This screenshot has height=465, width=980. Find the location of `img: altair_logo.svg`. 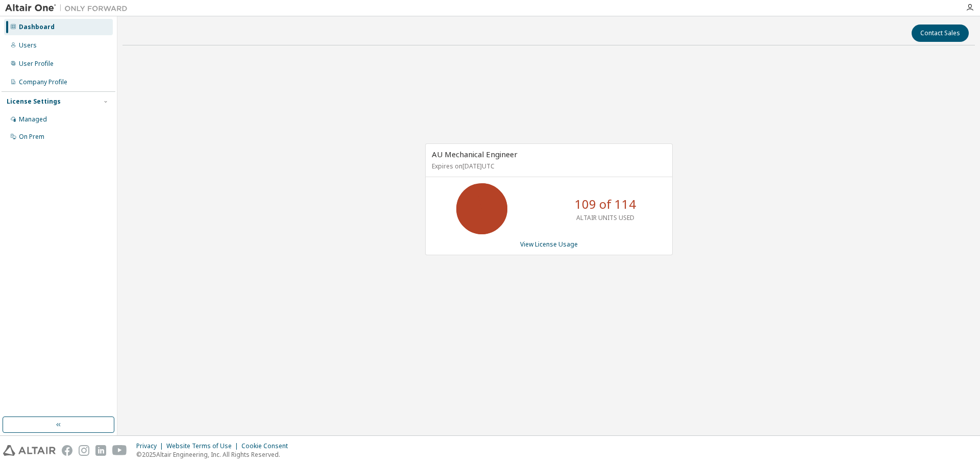

img: altair_logo.svg is located at coordinates (29, 450).